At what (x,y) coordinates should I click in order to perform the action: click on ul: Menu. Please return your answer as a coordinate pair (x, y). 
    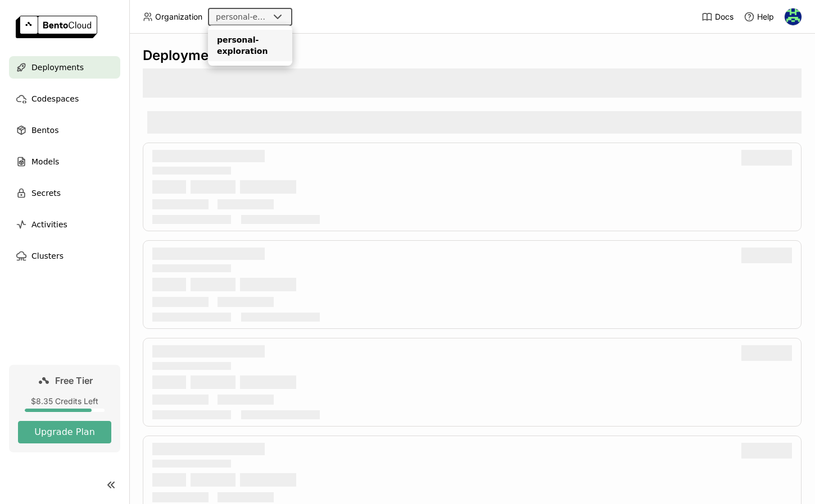
    Looking at the image, I should click on (250, 46).